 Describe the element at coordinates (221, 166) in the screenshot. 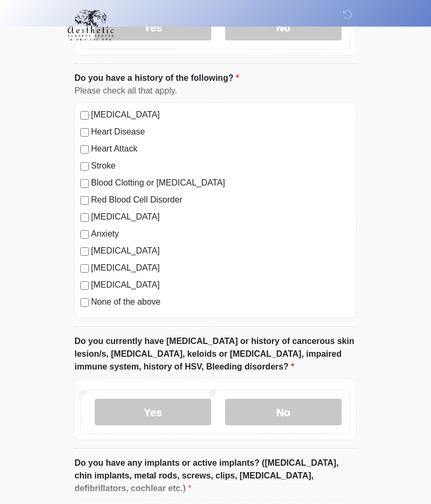

I see `label: Stroke` at that location.